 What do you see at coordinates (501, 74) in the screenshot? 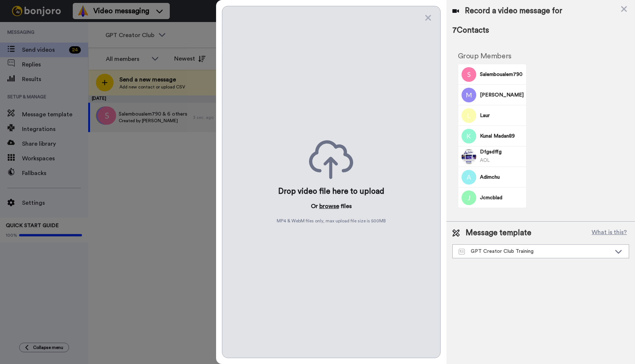
I see `span: Salemboualem790` at bounding box center [501, 74].